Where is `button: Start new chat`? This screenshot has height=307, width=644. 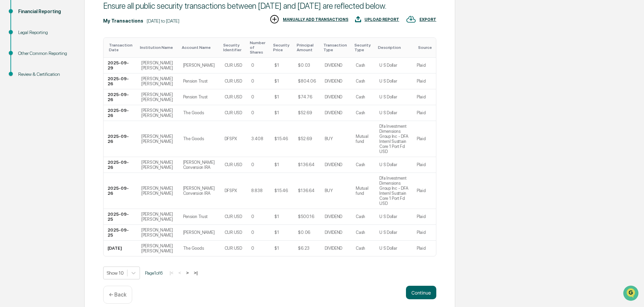
button: Start new chat is located at coordinates (119, 57).